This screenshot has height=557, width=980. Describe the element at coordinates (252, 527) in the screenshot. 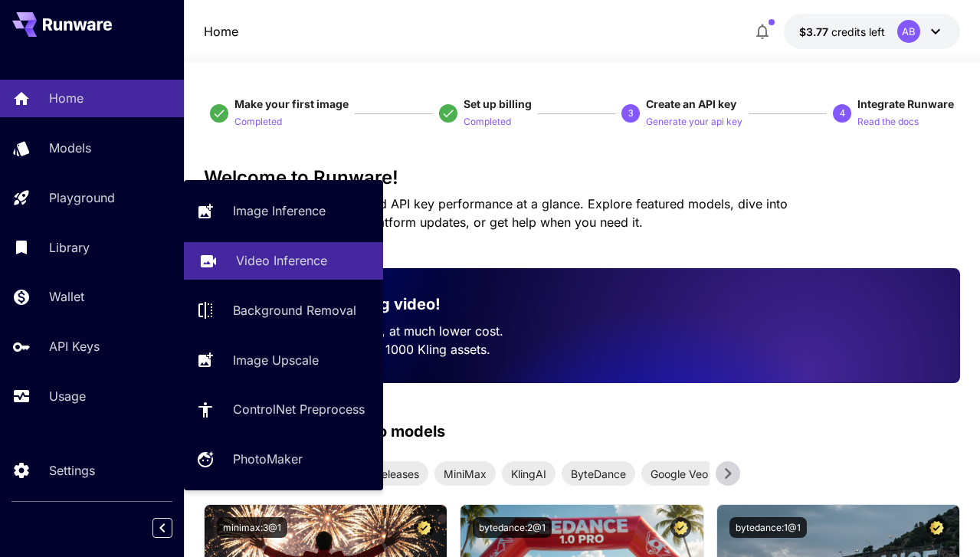

I see `button: minimax:3@1` at that location.